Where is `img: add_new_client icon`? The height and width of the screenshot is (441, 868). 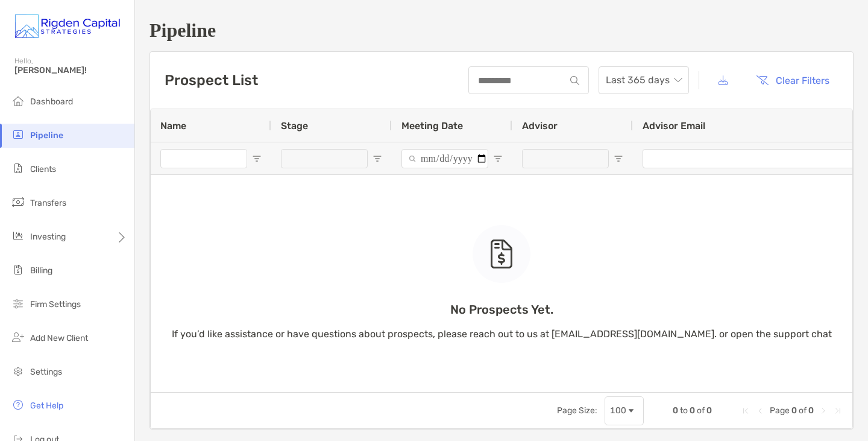
img: add_new_client icon is located at coordinates (18, 337).